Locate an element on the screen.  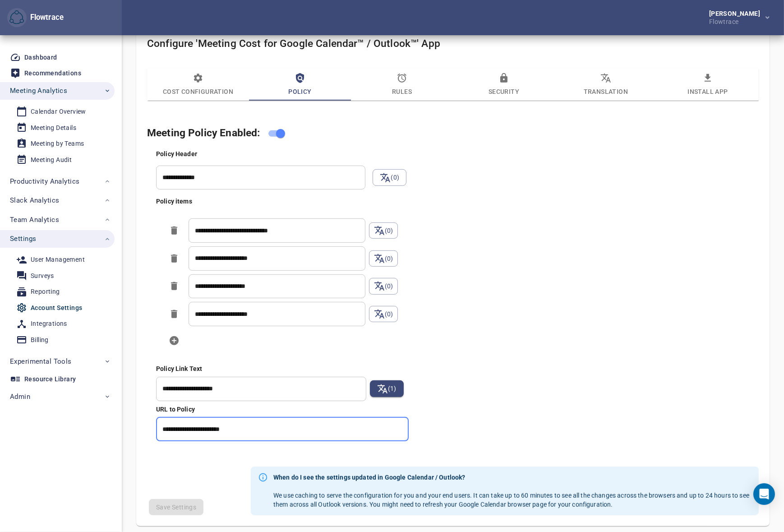
span: Slack Analytics is located at coordinates (34, 201).